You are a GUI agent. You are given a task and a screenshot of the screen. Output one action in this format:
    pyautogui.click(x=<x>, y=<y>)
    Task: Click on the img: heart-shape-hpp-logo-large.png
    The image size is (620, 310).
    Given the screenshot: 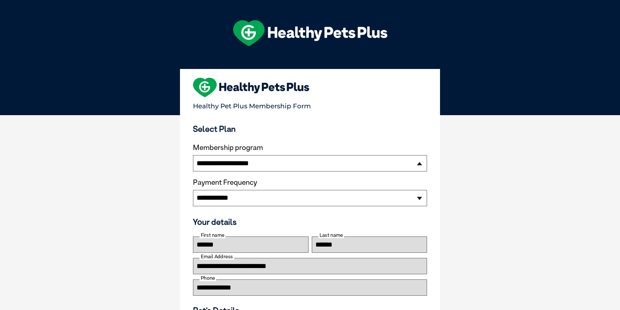 What is the action you would take?
    pyautogui.click(x=251, y=88)
    